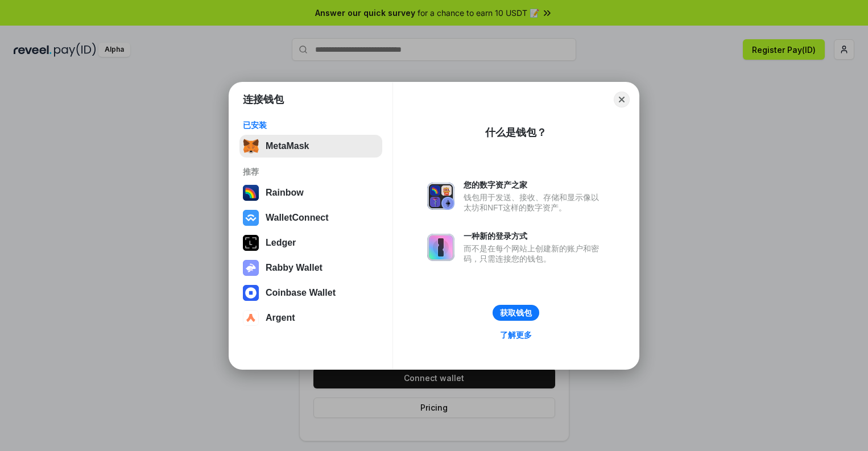 The width and height of the screenshot is (868, 451). What do you see at coordinates (300, 293) in the screenshot?
I see `div: Coinbase Wallet` at bounding box center [300, 293].